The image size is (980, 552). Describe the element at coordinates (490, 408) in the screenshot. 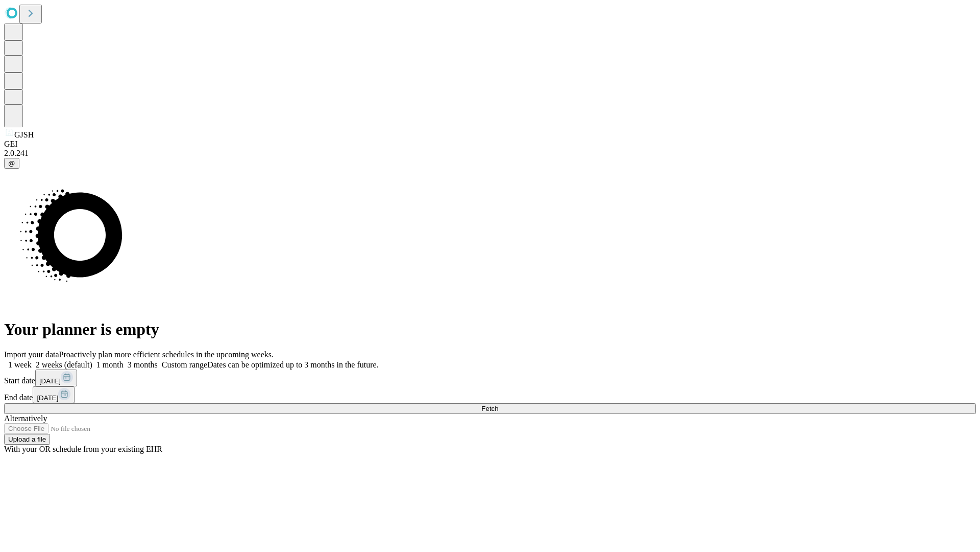

I see `button: Fetch` at that location.